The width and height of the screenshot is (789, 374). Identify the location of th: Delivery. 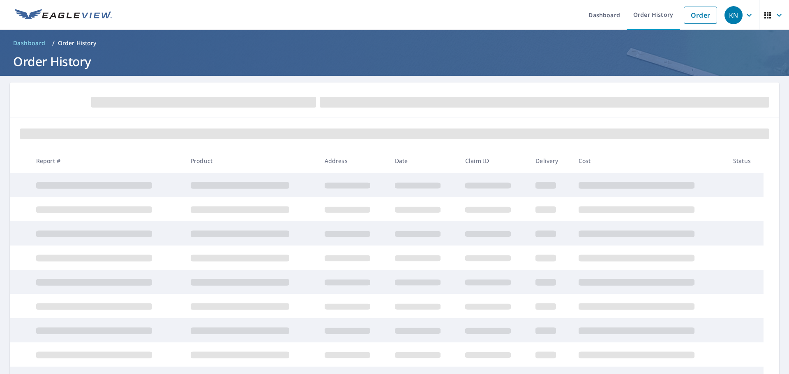
(550, 161).